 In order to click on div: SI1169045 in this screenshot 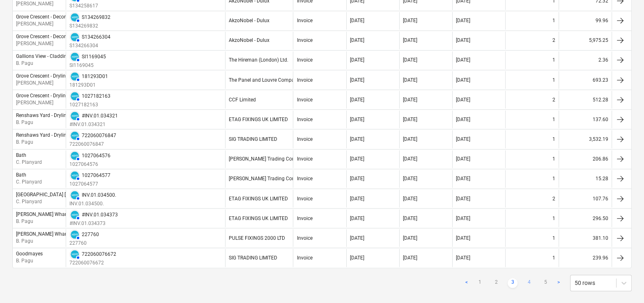, I will do `click(94, 57)`.